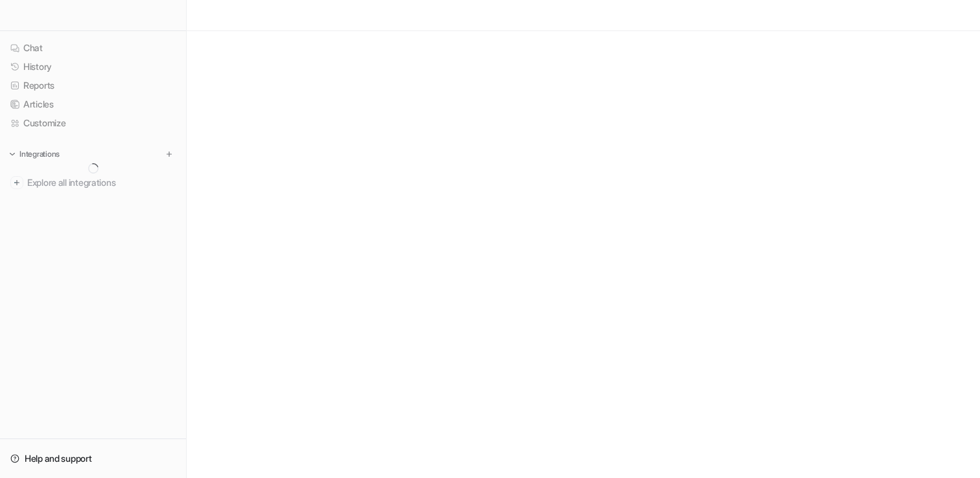  What do you see at coordinates (34, 154) in the screenshot?
I see `button: Integrations` at bounding box center [34, 154].